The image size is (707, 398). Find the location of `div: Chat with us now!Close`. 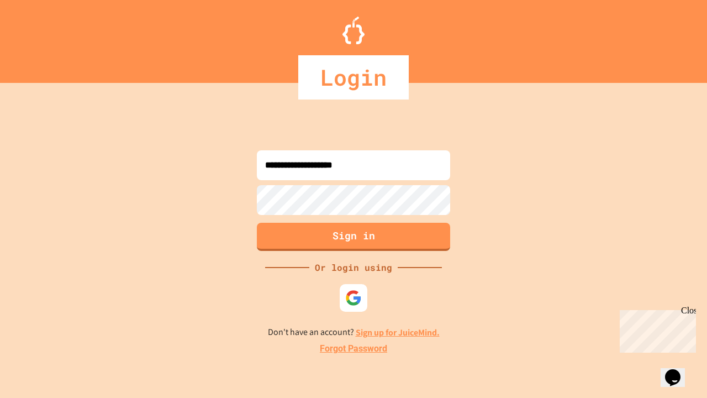

div: Chat with us now!Close is located at coordinates (40, 37).